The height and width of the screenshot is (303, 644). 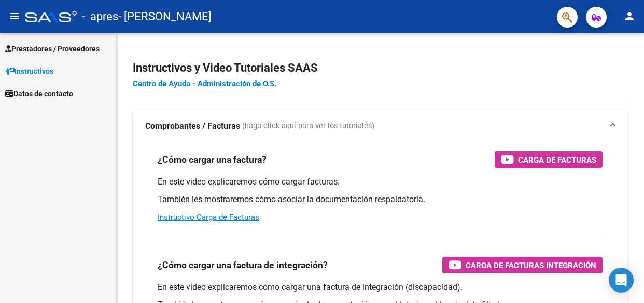 What do you see at coordinates (308, 126) in the screenshot?
I see `span: (haga click aquí para ver los tutoriales)` at bounding box center [308, 126].